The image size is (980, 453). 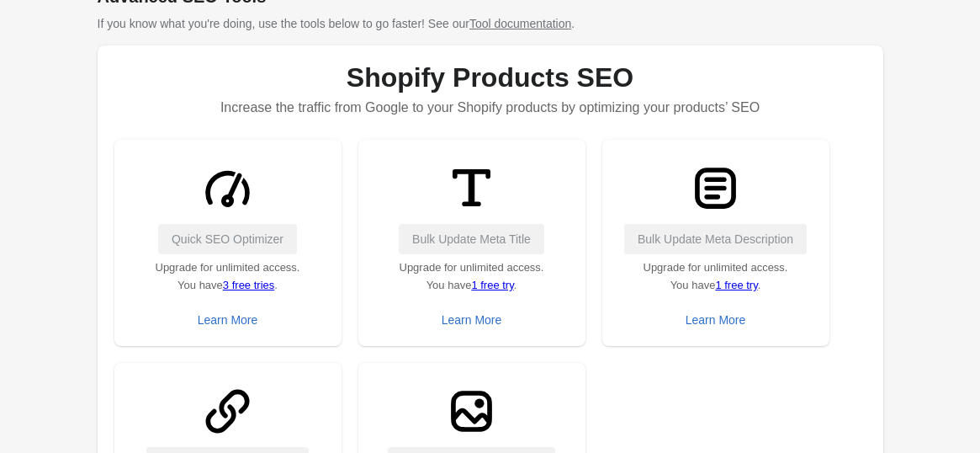 What do you see at coordinates (471, 187) in the screenshot?
I see `img: TitleMinor-8a5de7e115299b8c2b1df9b13fb5e6d228e26d13b090cf20654de1eaf9bee786.svg` at bounding box center [471, 187].